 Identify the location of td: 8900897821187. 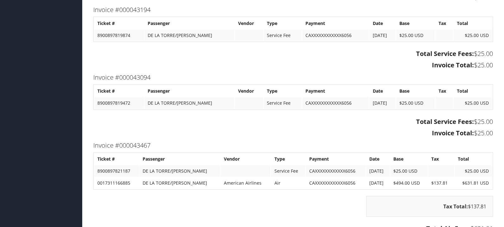
(116, 171).